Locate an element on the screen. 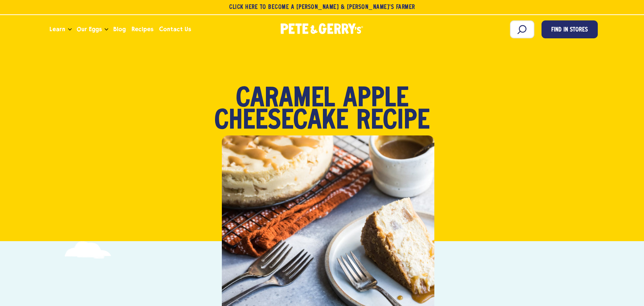 The width and height of the screenshot is (644, 306). a: Blog is located at coordinates (119, 29).